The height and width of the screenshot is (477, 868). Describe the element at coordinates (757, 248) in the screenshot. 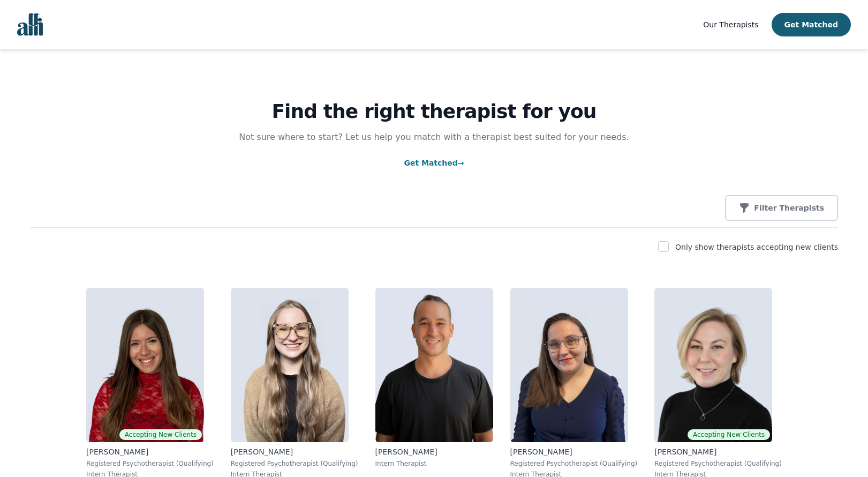

I see `label: Only show therapists accepting new clients` at that location.